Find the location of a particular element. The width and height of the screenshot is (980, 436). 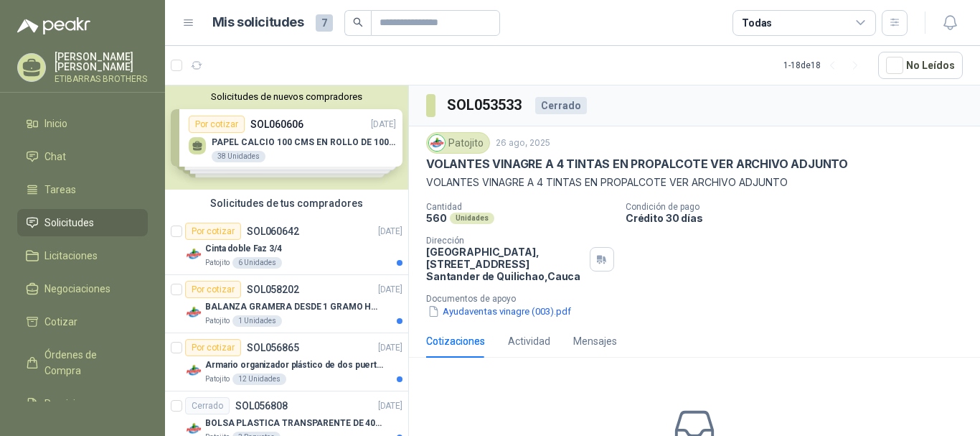

span: Solicitudes is located at coordinates (69, 222).